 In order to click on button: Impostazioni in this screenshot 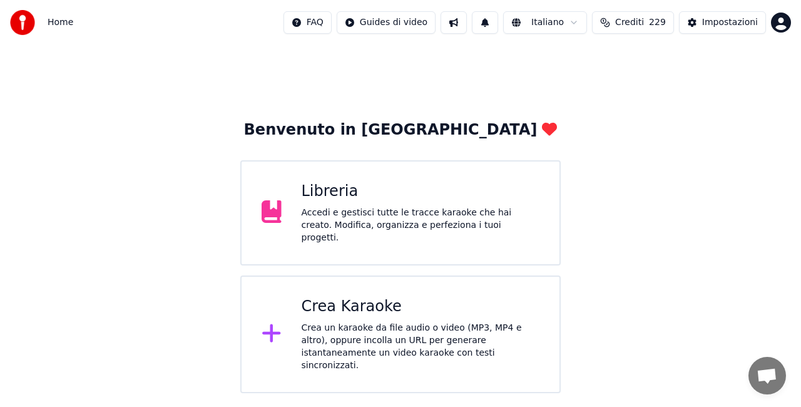, I will do `click(722, 23)`.